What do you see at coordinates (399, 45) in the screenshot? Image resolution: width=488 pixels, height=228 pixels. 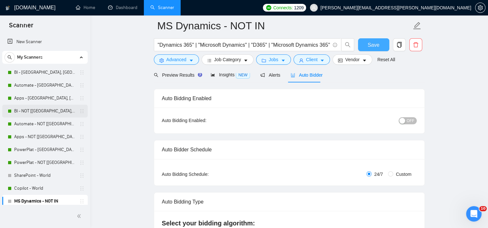 I see `button: copy` at bounding box center [399, 45].